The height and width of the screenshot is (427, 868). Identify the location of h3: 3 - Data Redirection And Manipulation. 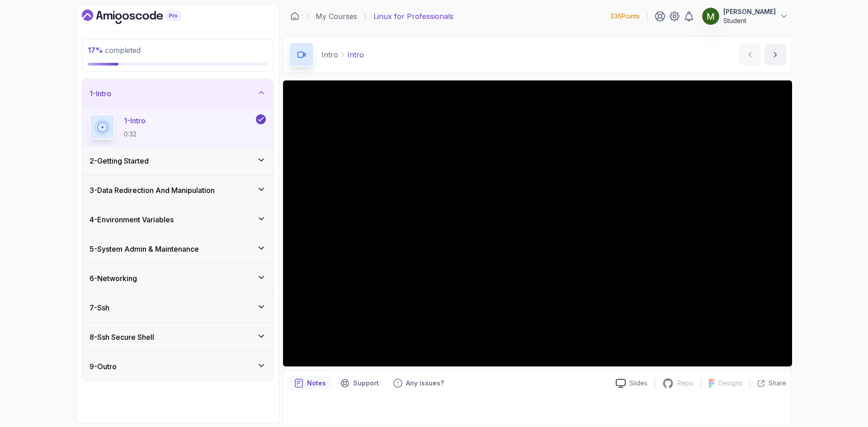
(152, 190).